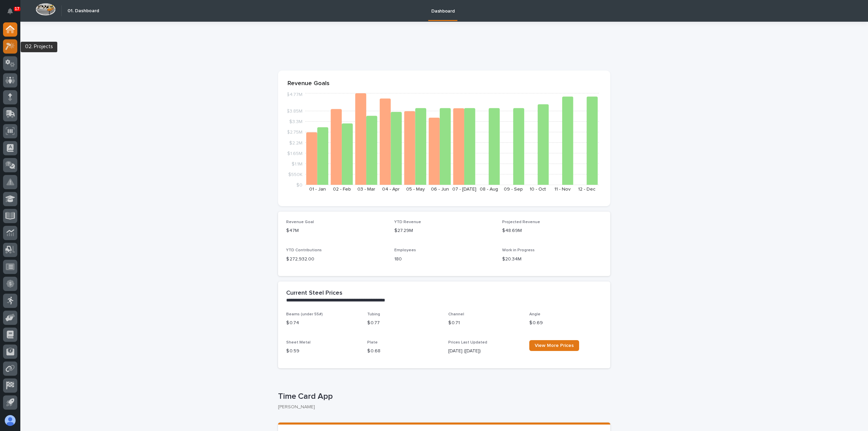  I want to click on span: Employees, so click(405, 250).